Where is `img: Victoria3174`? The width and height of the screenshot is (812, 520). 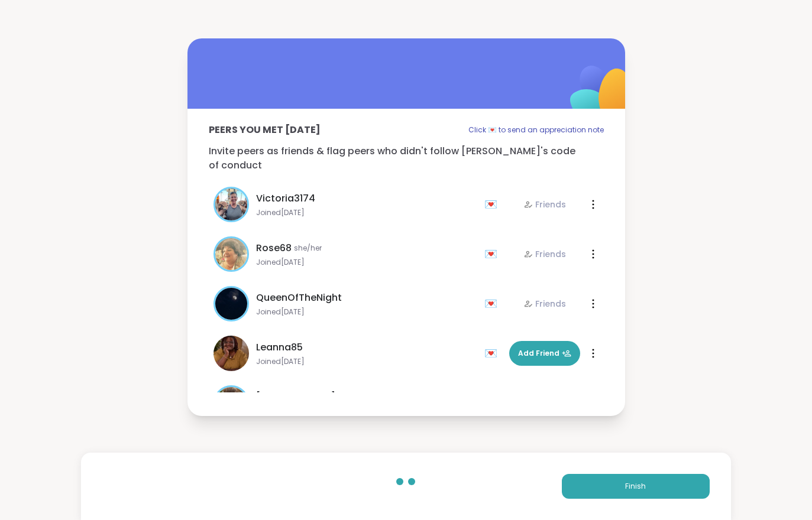 img: Victoria3174 is located at coordinates (231, 204).